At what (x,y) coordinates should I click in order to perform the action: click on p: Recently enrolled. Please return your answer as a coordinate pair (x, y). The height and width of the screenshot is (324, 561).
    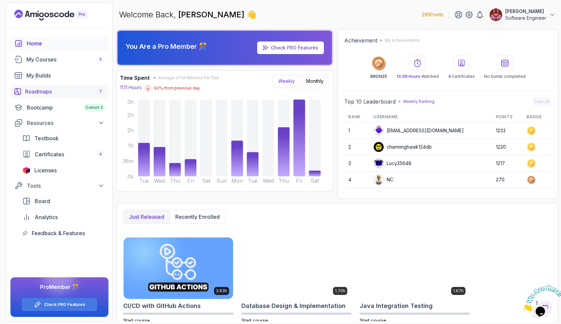
    Looking at the image, I should click on (197, 217).